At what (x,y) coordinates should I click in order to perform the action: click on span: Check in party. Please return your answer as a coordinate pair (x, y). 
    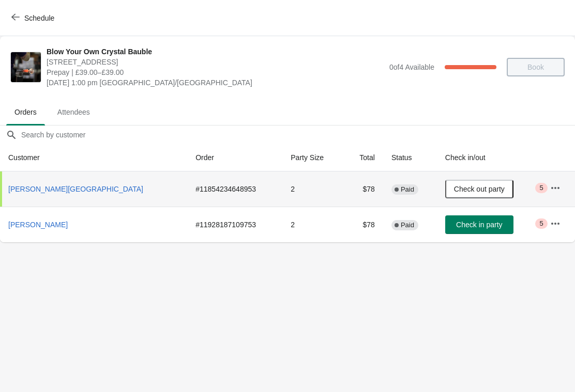
    Looking at the image, I should click on (478, 225).